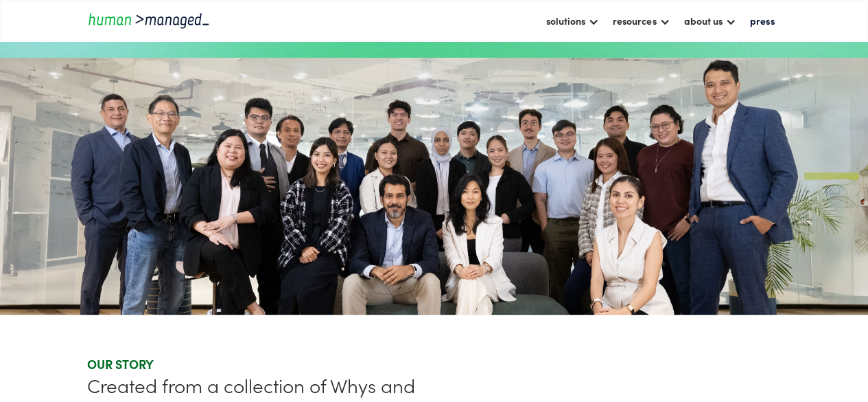 This screenshot has width=868, height=402. I want to click on a: press, so click(762, 21).